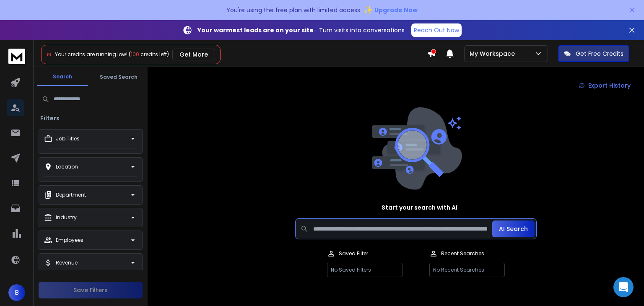 The width and height of the screenshot is (644, 306). I want to click on img: image, so click(416, 148).